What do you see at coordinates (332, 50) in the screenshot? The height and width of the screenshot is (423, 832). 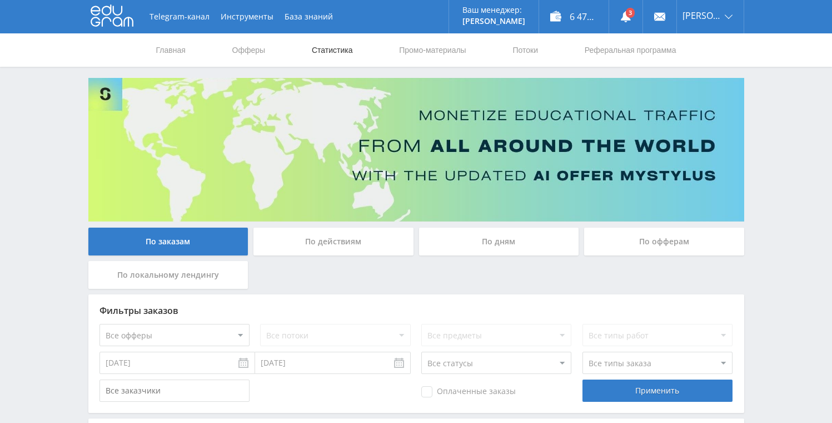 I see `a: Статистика` at bounding box center [332, 50].